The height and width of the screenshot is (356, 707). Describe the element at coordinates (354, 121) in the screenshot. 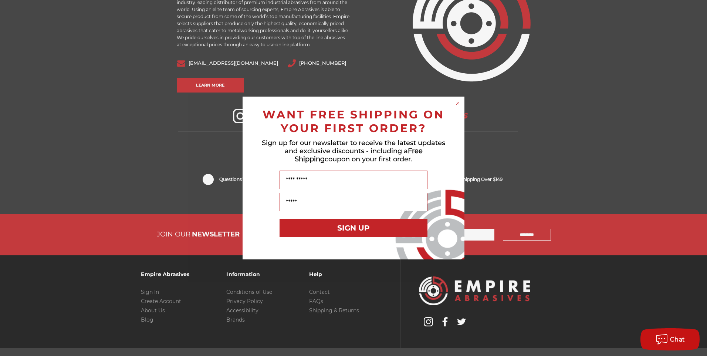

I see `span: WANT FREE SHIPPING ON YOUR FIRST ORDER?` at that location.